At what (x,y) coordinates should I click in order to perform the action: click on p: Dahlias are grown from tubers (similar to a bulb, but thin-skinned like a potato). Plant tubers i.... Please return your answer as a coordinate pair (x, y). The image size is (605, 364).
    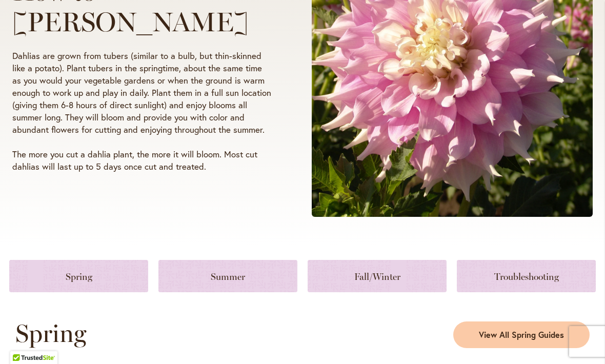
    Looking at the image, I should click on (143, 93).